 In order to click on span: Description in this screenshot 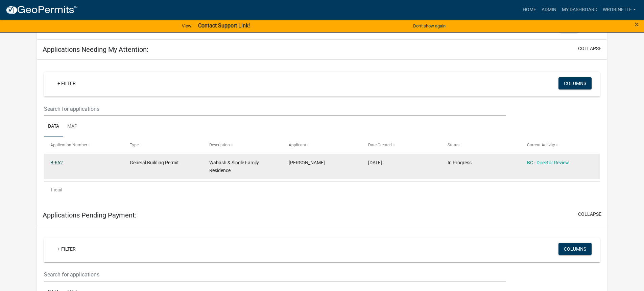, I will do `click(219, 145)`.